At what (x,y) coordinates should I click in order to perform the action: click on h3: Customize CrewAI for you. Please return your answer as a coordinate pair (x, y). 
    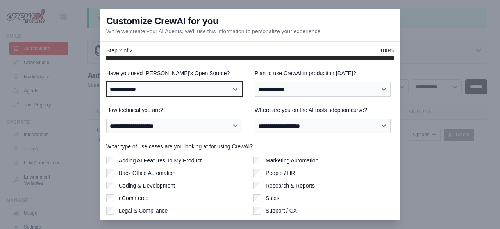
    Looking at the image, I should click on (162, 21).